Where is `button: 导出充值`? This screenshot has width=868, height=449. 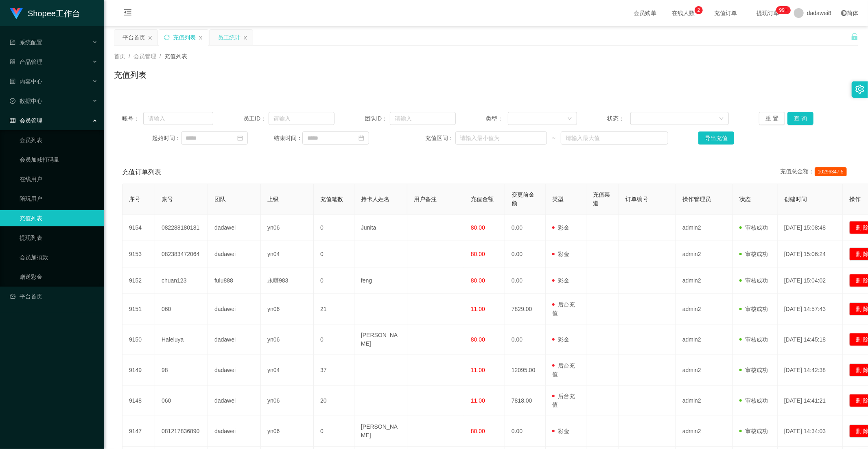
button: 导出充值 is located at coordinates (716, 138).